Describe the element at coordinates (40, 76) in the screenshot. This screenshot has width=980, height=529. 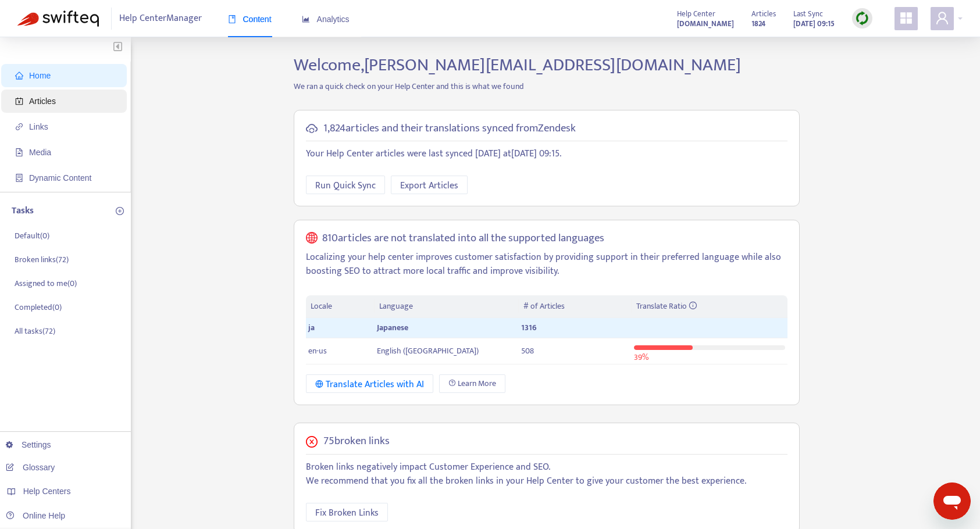
I see `span: Home` at that location.